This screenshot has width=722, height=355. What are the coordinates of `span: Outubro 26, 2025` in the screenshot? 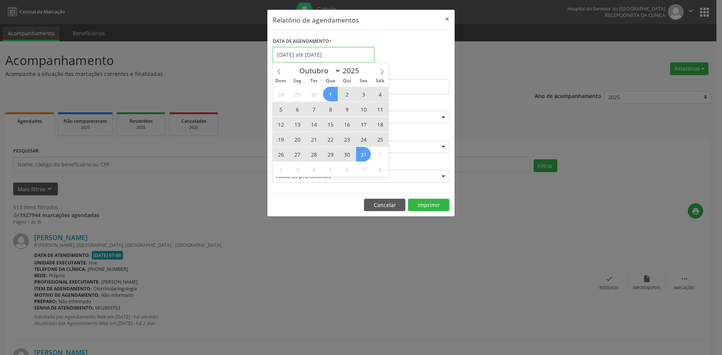 It's located at (281, 154).